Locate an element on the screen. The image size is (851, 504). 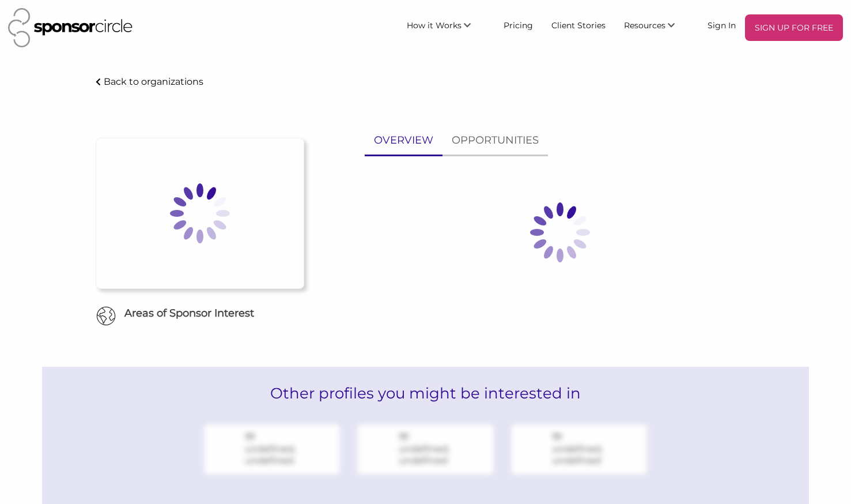
span: How it Works is located at coordinates (434, 25).